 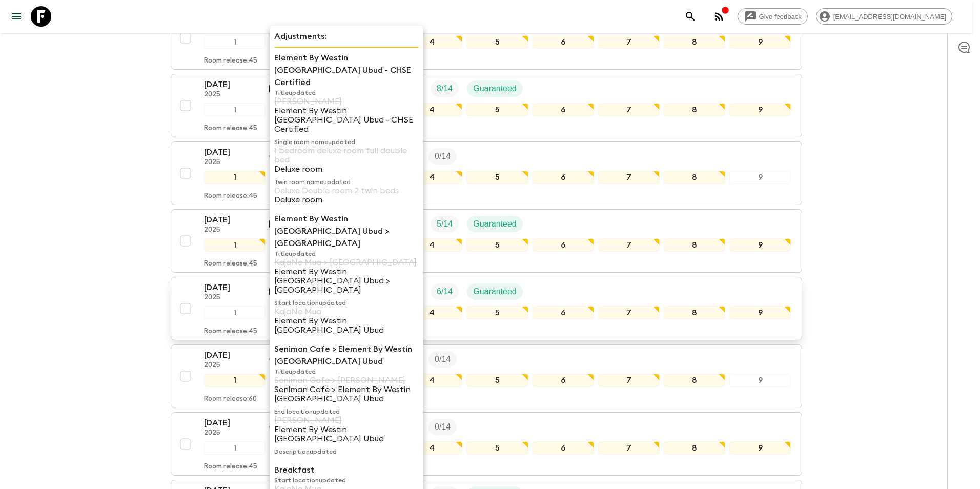 I want to click on span: Dedi (Komang) Wardana, so click(x=279, y=223).